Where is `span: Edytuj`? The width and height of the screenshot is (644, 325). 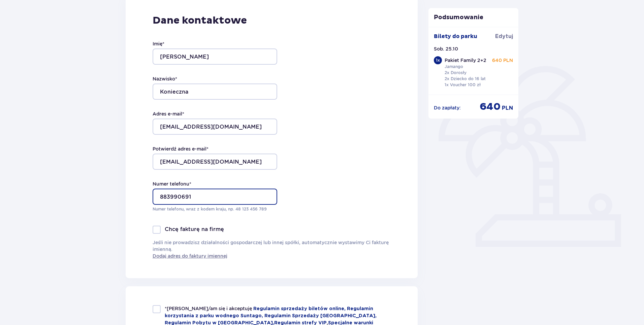 span: Edytuj is located at coordinates (504, 37).